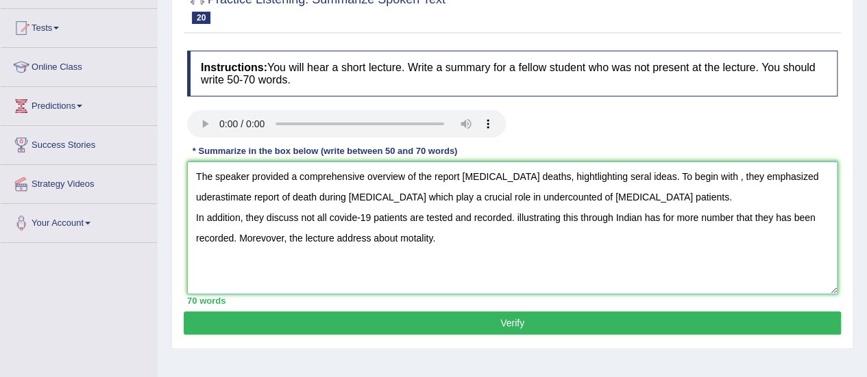 This screenshot has height=377, width=867. Describe the element at coordinates (79, 26) in the screenshot. I see `a: Tests` at that location.